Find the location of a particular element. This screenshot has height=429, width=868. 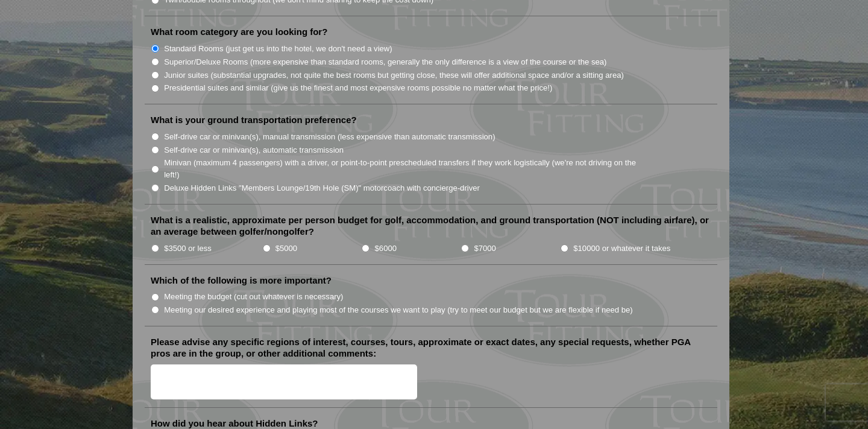

label: Junior suites (substantial upgrades, not quite the best rooms but getting close, these will offer... is located at coordinates (394, 75).